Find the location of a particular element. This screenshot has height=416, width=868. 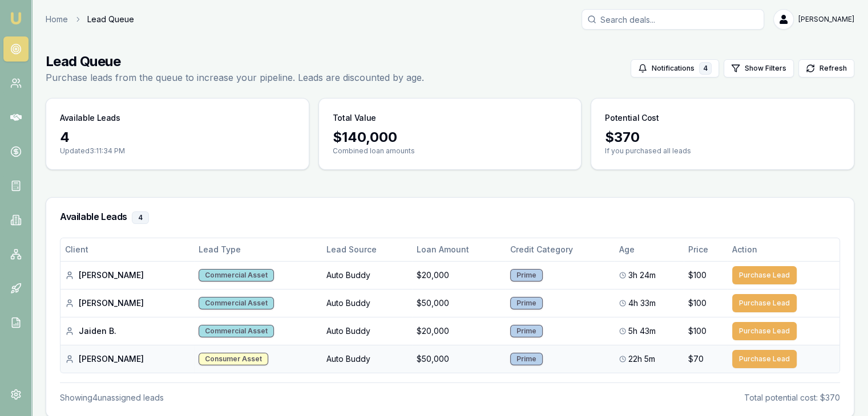

span: 3h 24m is located at coordinates (642, 276).